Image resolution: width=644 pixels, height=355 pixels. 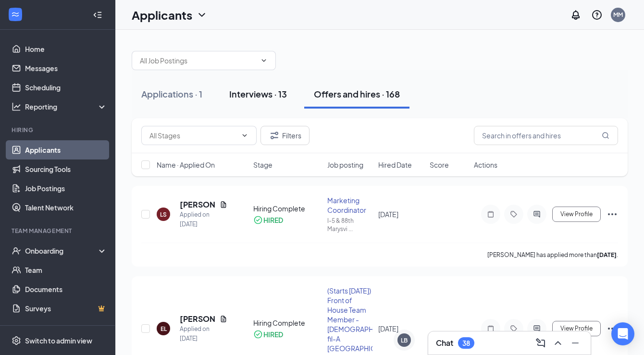 What do you see at coordinates (357, 94) in the screenshot?
I see `div: Offers and hires · 168` at bounding box center [357, 94].